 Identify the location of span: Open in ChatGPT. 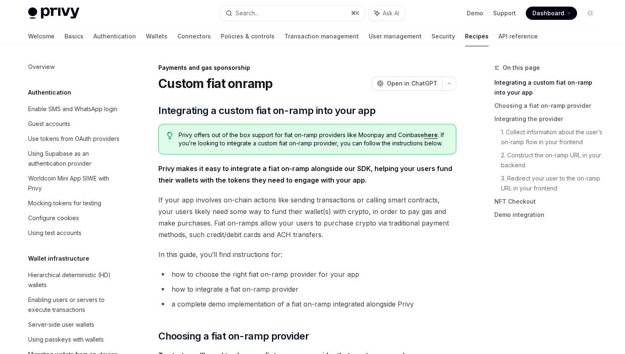
(412, 84).